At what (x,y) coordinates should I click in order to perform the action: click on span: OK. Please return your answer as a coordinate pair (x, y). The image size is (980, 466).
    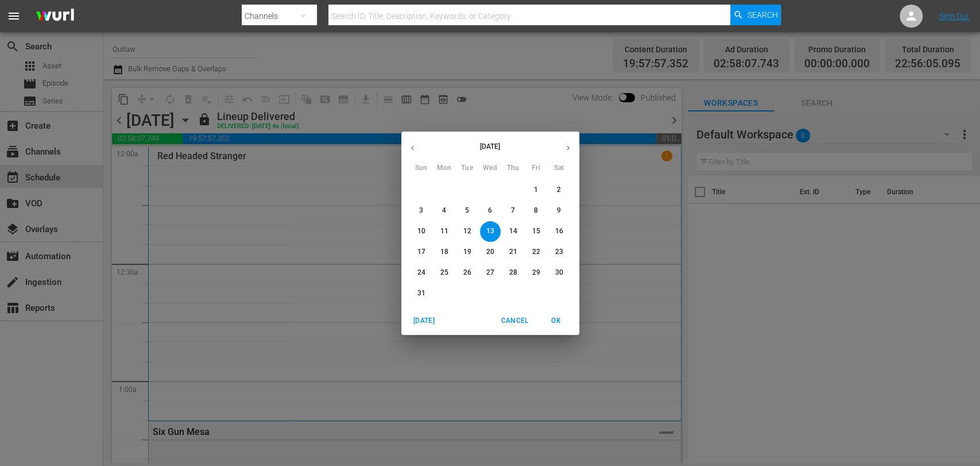
    Looking at the image, I should click on (556, 321).